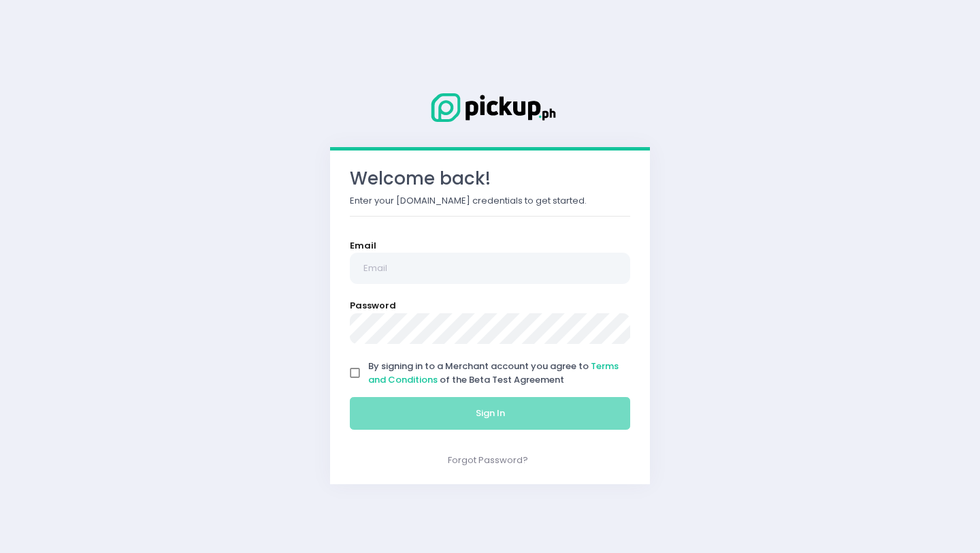 The width and height of the screenshot is (980, 553). Describe the element at coordinates (373, 306) in the screenshot. I see `label: Password` at that location.